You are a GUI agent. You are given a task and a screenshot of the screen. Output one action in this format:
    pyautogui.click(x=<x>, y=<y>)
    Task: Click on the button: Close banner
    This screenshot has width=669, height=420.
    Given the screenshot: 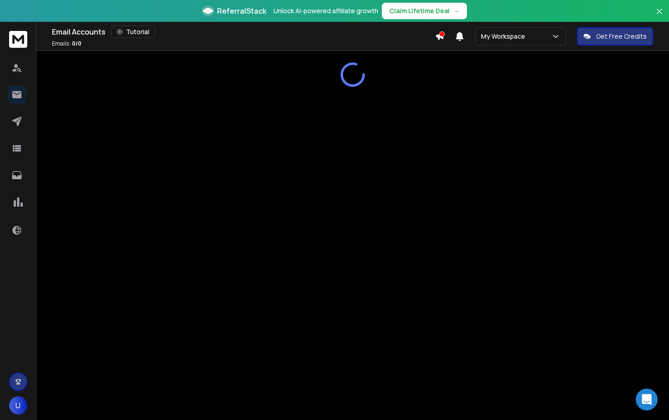 What is the action you would take?
    pyautogui.click(x=659, y=16)
    